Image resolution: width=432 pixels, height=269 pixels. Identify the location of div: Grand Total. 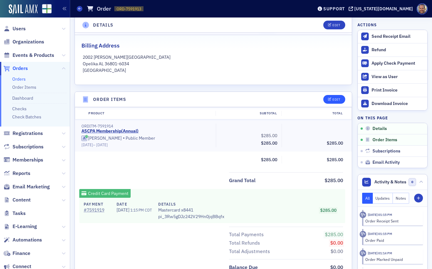
(242, 181).